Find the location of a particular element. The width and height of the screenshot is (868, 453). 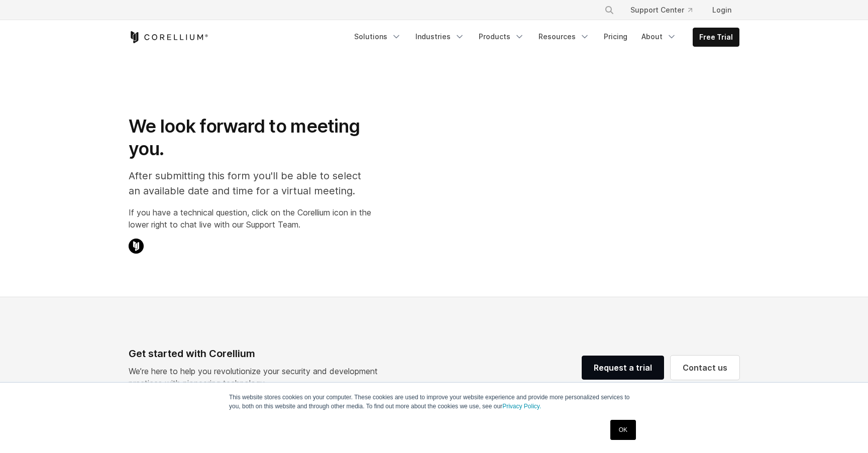

a: Resources is located at coordinates (564, 37).